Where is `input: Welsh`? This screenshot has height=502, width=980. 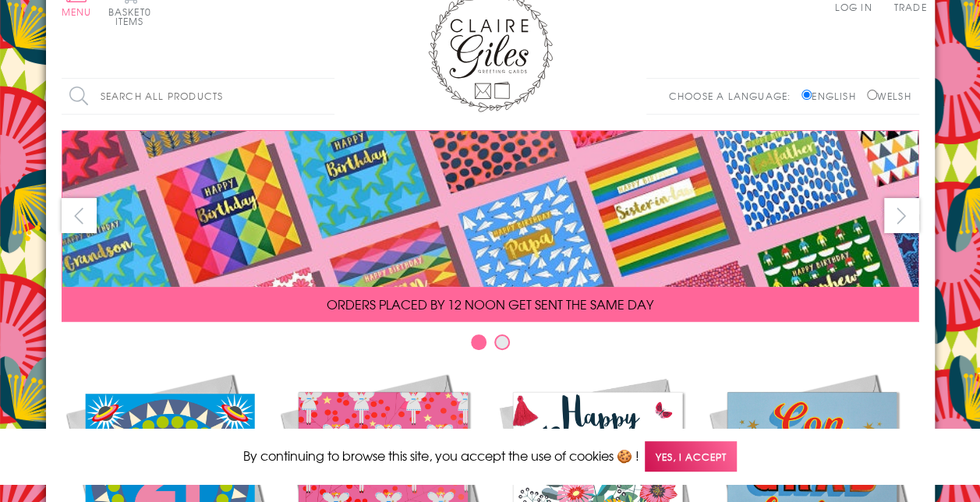 input: Welsh is located at coordinates (871, 94).